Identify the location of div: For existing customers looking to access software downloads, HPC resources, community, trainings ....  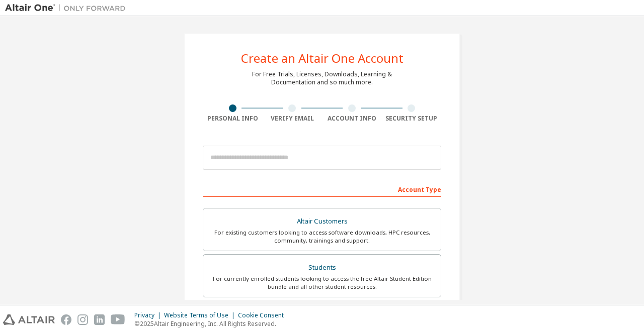
(322, 237).